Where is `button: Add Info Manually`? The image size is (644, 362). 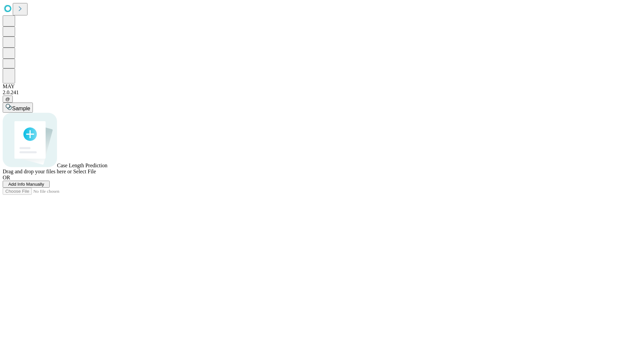
button: Add Info Manually is located at coordinates (26, 184).